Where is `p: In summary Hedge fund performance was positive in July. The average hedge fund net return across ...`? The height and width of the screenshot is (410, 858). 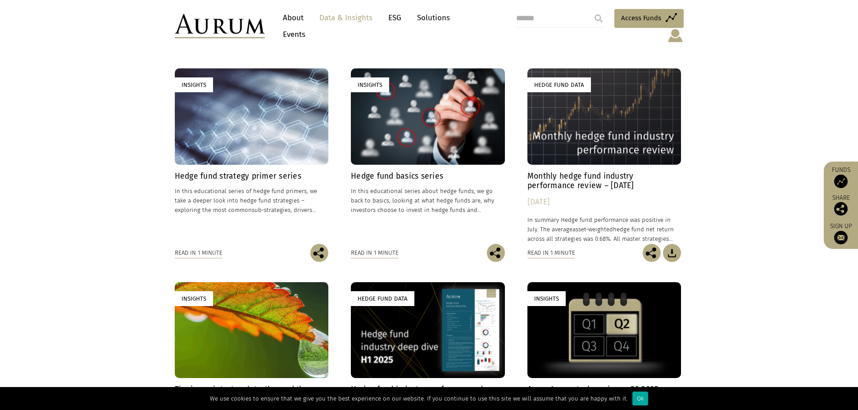 p: In summary Hedge fund performance was positive in July. The average hedge fund net return across ... is located at coordinates (604, 229).